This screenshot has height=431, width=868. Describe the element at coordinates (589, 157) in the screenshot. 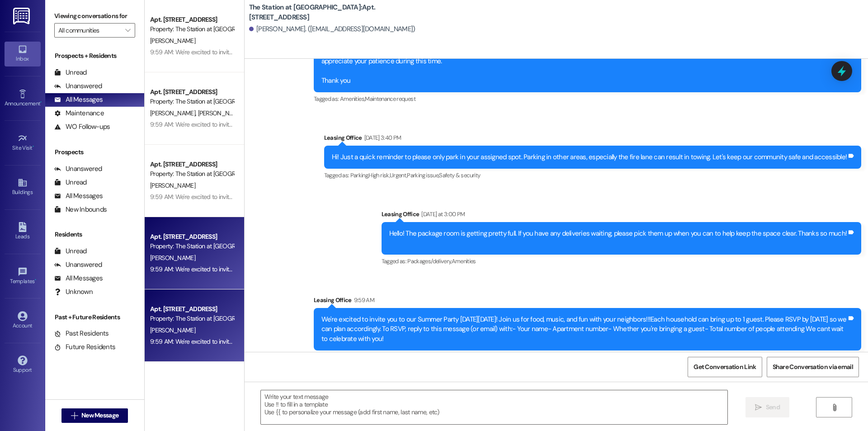

I see `div: Hi! Just a quick reminder to please only park in your assigned spot. Parking in other areas, espe...` at that location.